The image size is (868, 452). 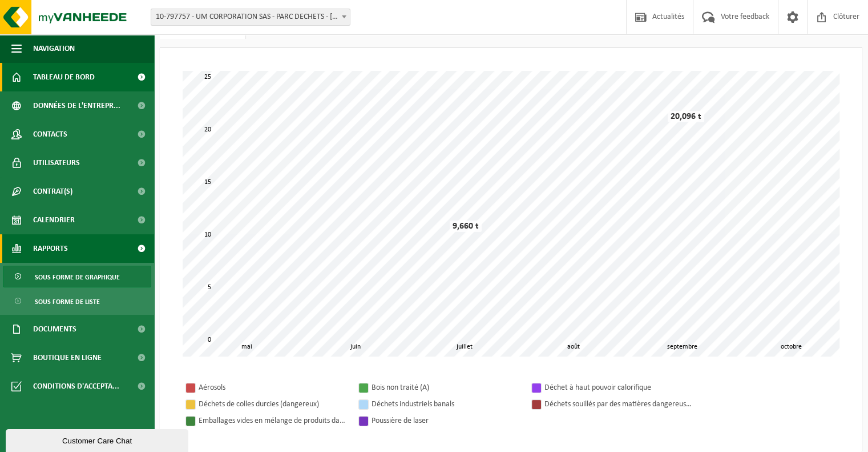 I want to click on span: Sous forme de graphique, so click(x=77, y=277).